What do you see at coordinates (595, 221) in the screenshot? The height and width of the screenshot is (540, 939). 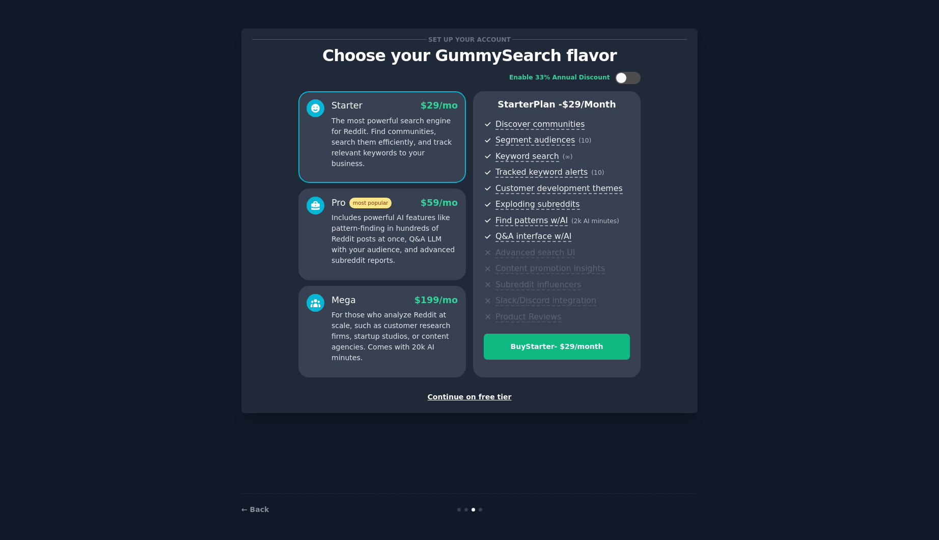 I see `span: ( 2k AI minutes )` at bounding box center [595, 221].